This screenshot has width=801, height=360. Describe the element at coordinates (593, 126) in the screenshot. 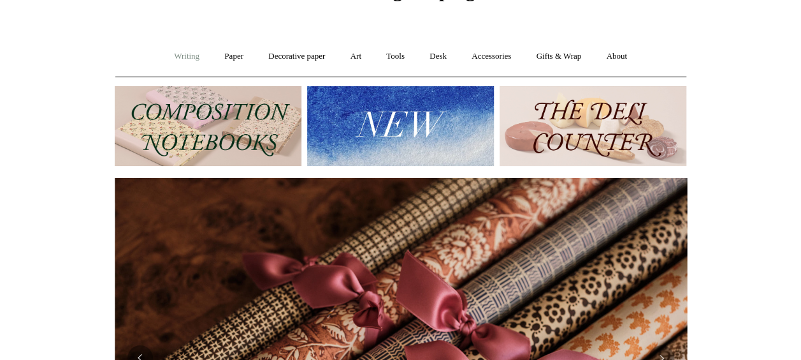

I see `a: The Deli Counter` at that location.